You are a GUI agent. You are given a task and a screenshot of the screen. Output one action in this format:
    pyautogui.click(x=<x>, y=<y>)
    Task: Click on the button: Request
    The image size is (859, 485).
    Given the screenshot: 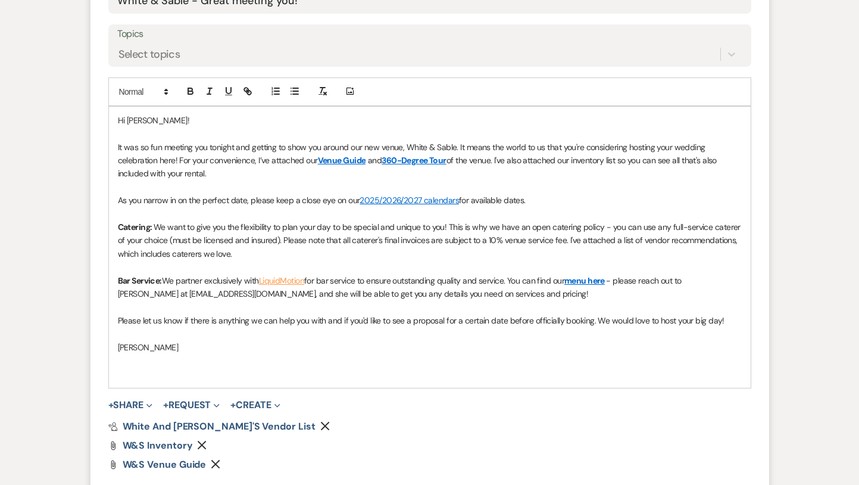 What is the action you would take?
    pyautogui.click(x=191, y=405)
    